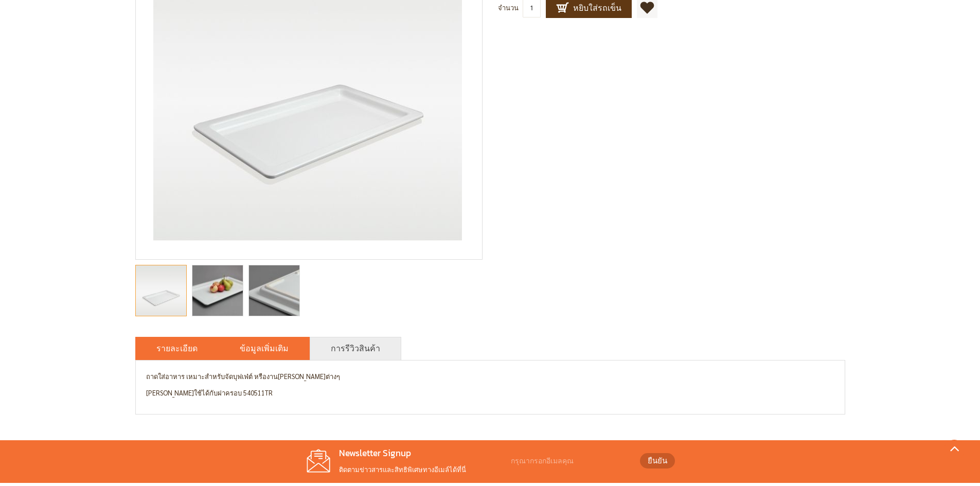 The height and width of the screenshot is (486, 980). Describe the element at coordinates (355, 349) in the screenshot. I see `a: การรีวิวสินค้า` at that location.